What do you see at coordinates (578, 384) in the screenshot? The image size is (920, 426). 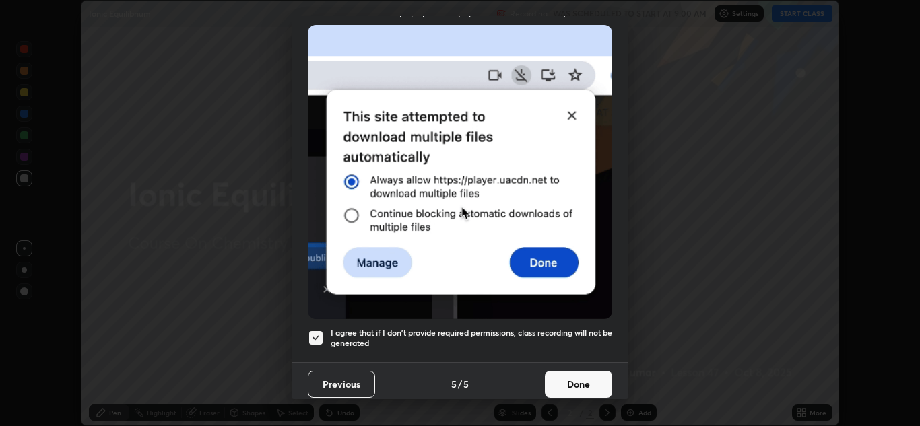 I see `button: Done` at bounding box center [578, 384].